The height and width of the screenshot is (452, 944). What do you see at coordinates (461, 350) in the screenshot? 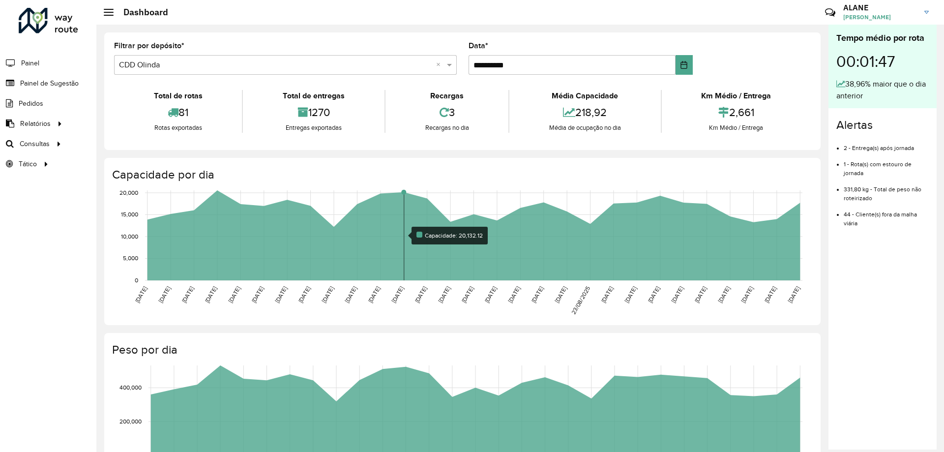
I see `h4: Peso por dia` at bounding box center [461, 350].